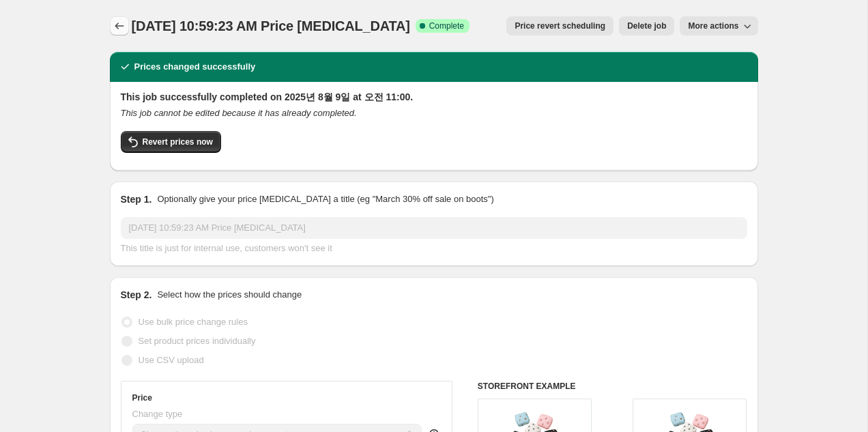 The image size is (868, 432). What do you see at coordinates (119, 26) in the screenshot?
I see `button: Price change jobs` at bounding box center [119, 26].